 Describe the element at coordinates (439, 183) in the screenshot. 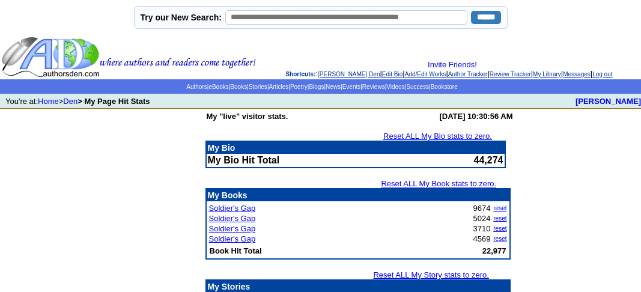

I see `a: Reset ALL My Book stats to zero.` at that location.